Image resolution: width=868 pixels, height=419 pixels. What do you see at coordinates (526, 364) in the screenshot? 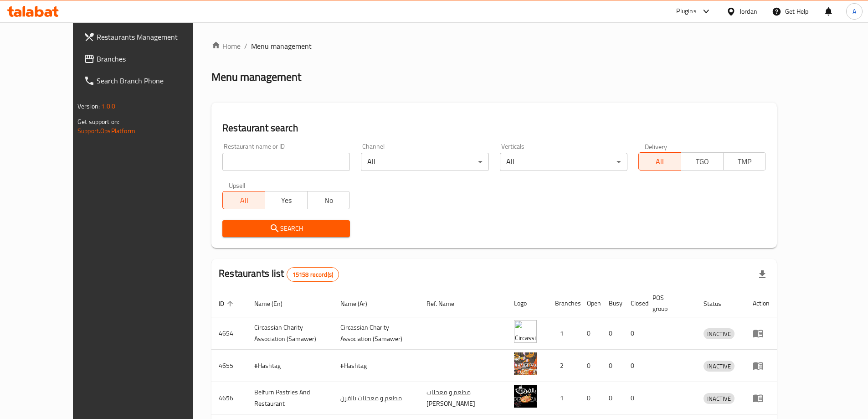
I see `img: #Hashtag` at bounding box center [526, 364].